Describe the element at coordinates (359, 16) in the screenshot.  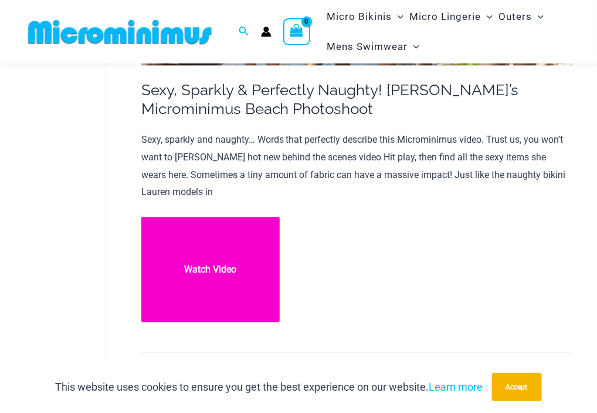
I see `span: Micro Bikinis` at that location.